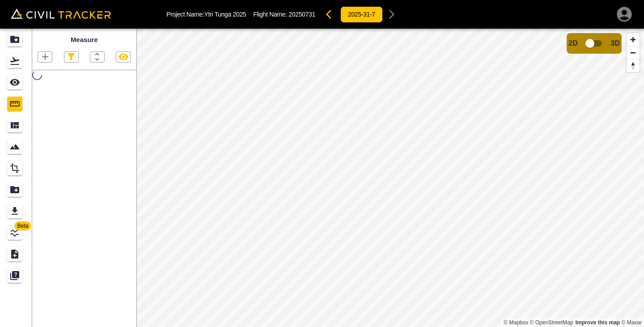 The width and height of the screenshot is (644, 327). I want to click on span: 20250731, so click(302, 14).